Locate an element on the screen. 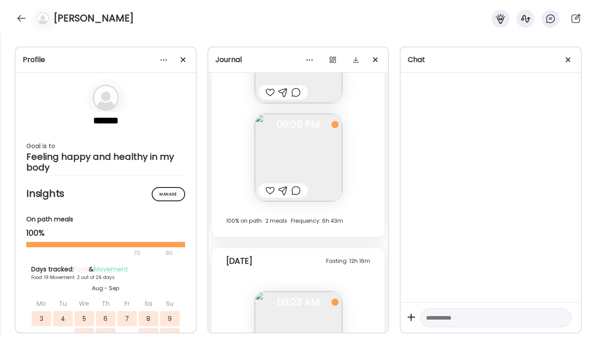 The image size is (596, 337). div: Profile is located at coordinates (106, 60).